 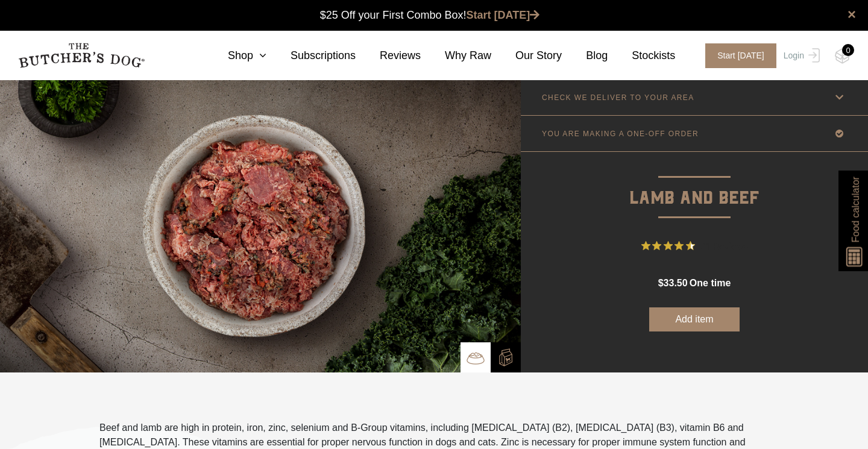 What do you see at coordinates (724, 246) in the screenshot?
I see `span: 21 Reviews` at bounding box center [724, 246].